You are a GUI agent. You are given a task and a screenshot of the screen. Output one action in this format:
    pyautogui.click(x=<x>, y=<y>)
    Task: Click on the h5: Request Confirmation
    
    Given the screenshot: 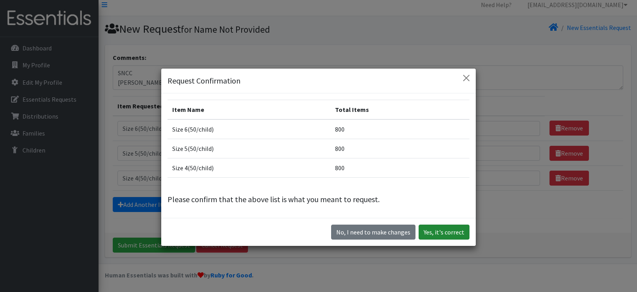 What is the action you would take?
    pyautogui.click(x=204, y=81)
    